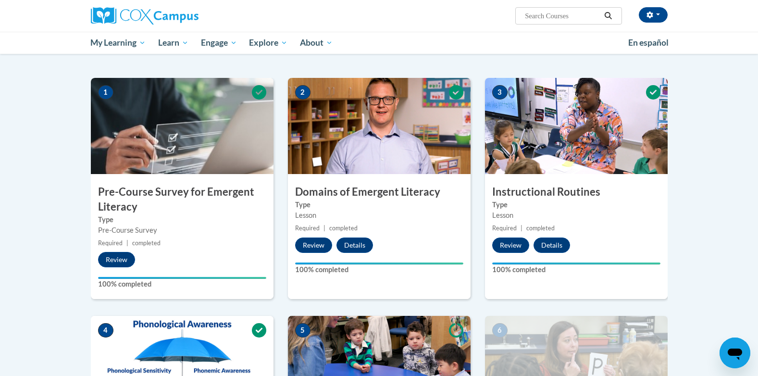 This screenshot has width=758, height=376. What do you see at coordinates (118, 43) in the screenshot?
I see `span: My Learning` at bounding box center [118, 43].